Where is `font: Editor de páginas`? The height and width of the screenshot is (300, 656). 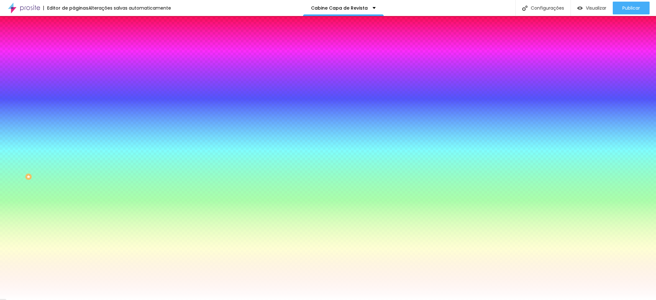 font: Editor de páginas is located at coordinates (68, 8).